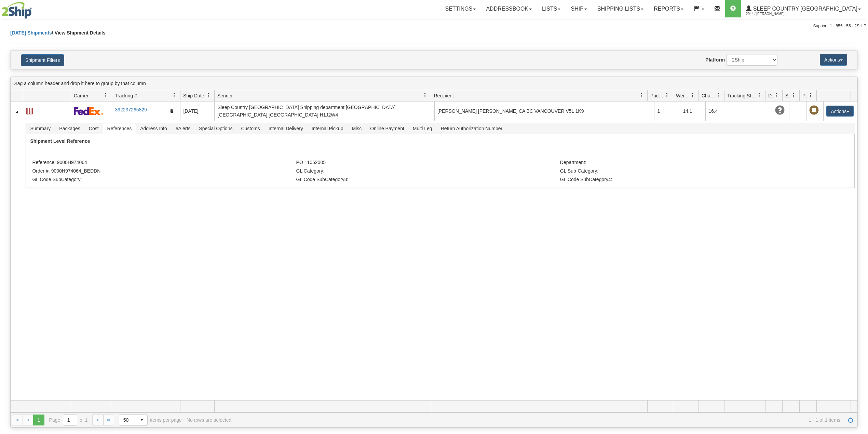  Describe the element at coordinates (460, 9) in the screenshot. I see `a: Settings` at that location.